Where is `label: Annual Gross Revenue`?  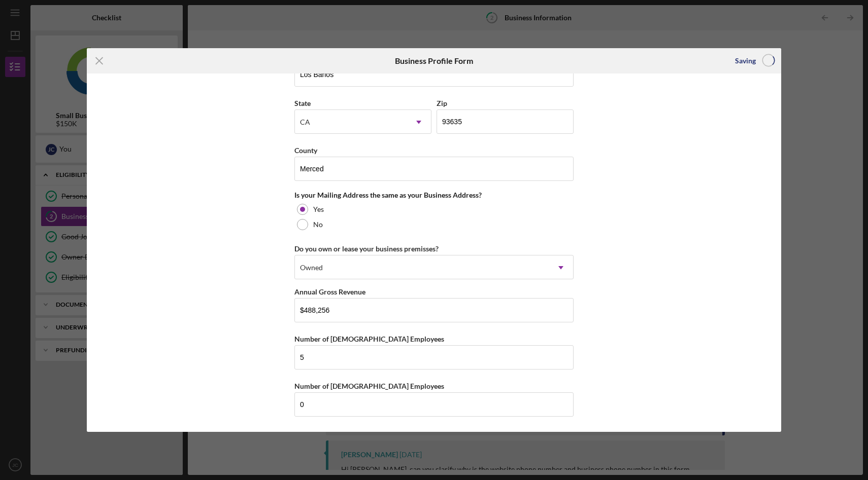 label: Annual Gross Revenue is located at coordinates (330, 292).